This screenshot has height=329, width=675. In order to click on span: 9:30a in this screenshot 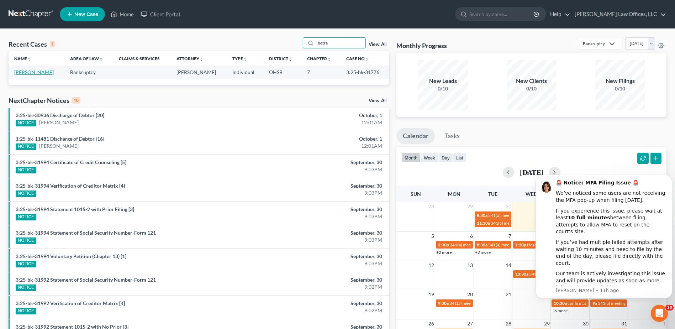, I will do `click(443, 303)`.